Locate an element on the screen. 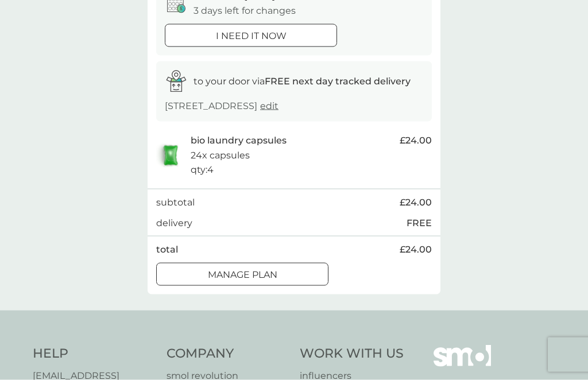  p: total is located at coordinates (167, 250).